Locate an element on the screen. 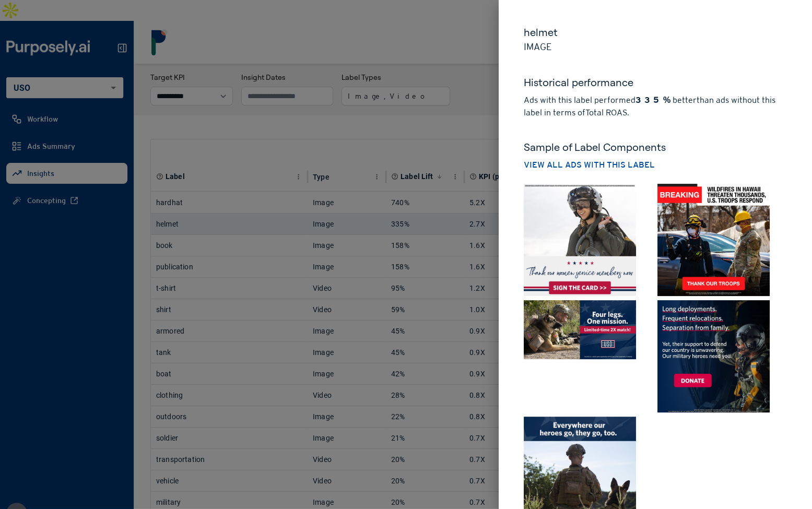 The width and height of the screenshot is (812, 509). strong: 335% is located at coordinates (653, 99).